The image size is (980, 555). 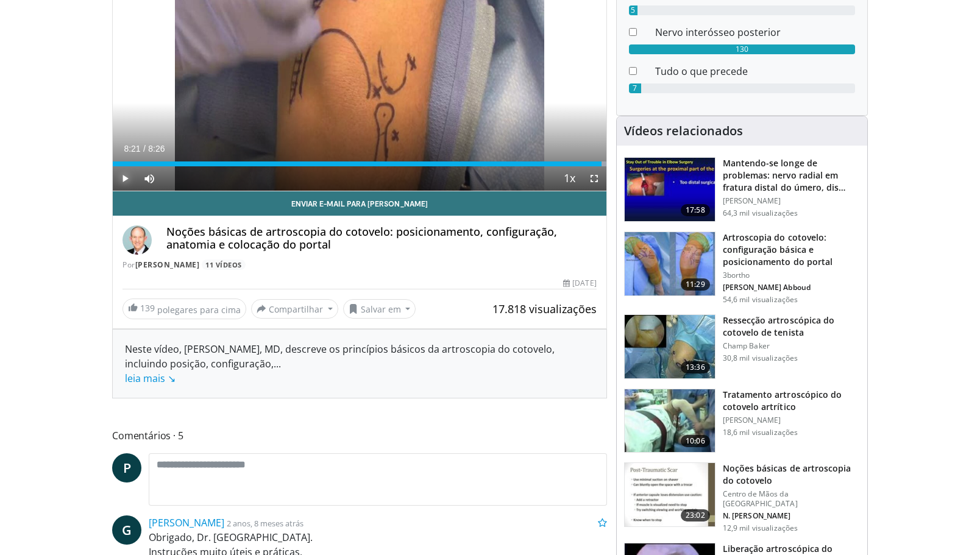 What do you see at coordinates (570, 178) in the screenshot?
I see `button: Playback Rate` at bounding box center [570, 178].